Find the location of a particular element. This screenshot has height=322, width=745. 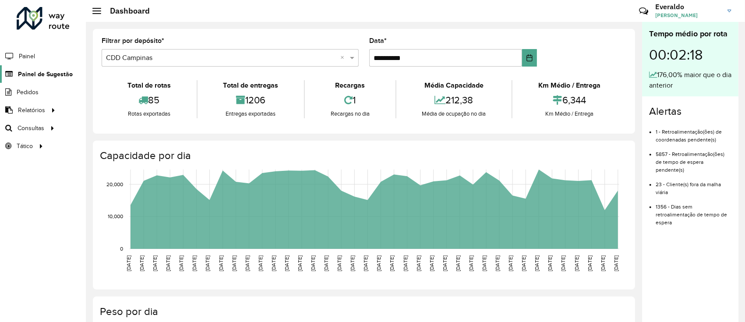

div: Tempo médio por rota is located at coordinates (690, 34).